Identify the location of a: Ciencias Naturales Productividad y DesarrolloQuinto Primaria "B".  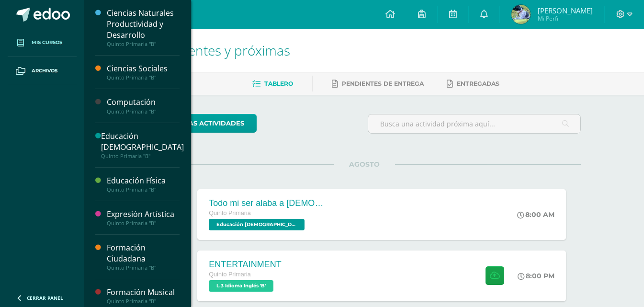
(143, 28).